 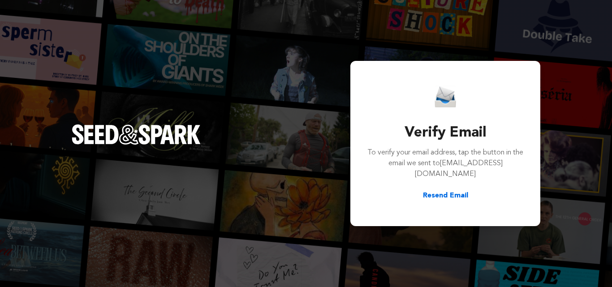 I want to click on img: Seed&Spark Logo, so click(x=136, y=134).